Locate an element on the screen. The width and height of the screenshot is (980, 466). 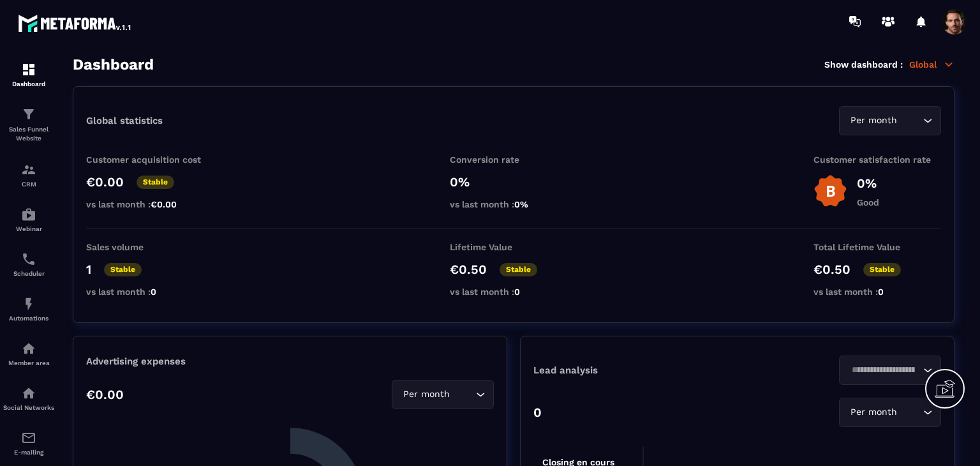
span: €0.00 is located at coordinates (163, 204).